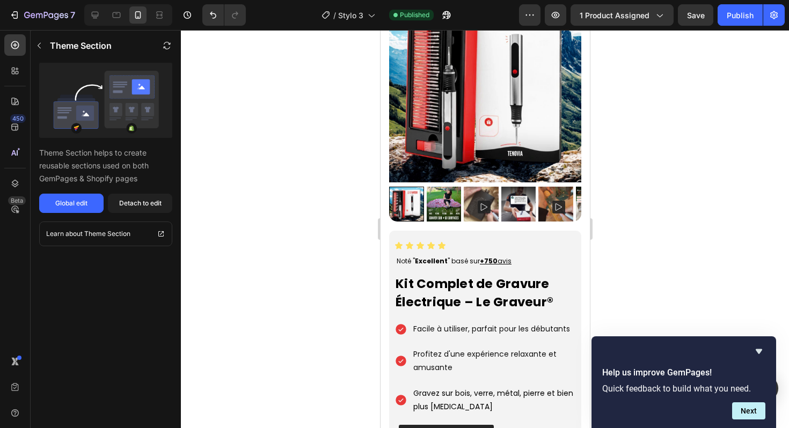 The height and width of the screenshot is (428, 789). I want to click on div: Global edit, so click(71, 203).